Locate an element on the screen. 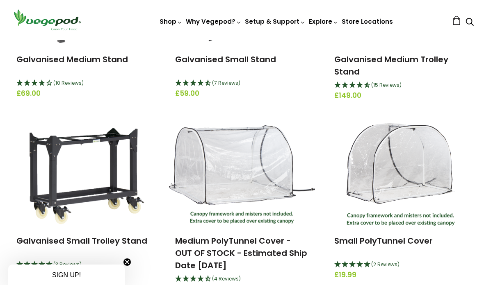  div: 4.1 Stars - 10 Reviews is located at coordinates (83, 84).